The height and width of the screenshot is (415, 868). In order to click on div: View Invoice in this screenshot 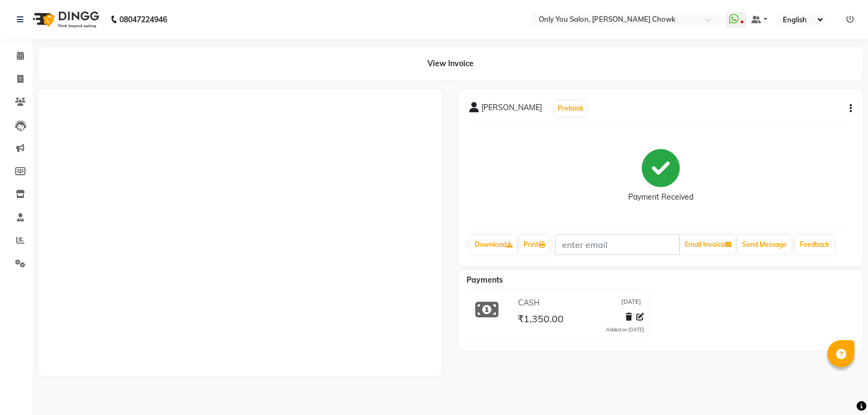, I will do `click(450, 64)`.